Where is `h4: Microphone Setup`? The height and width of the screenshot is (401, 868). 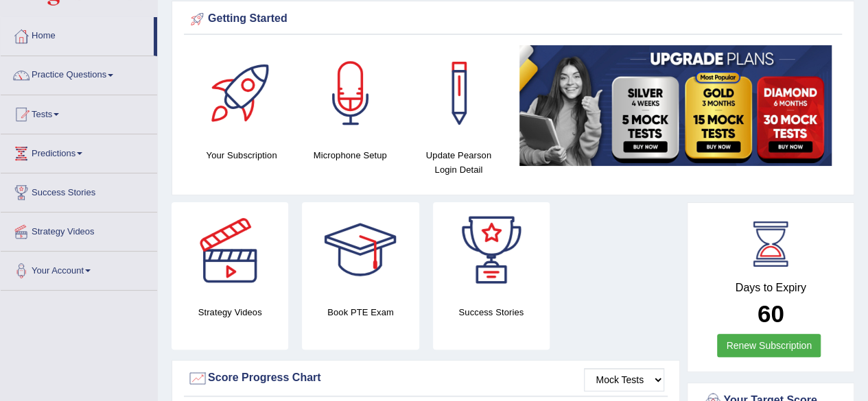
h4: Microphone Setup is located at coordinates (350, 155).